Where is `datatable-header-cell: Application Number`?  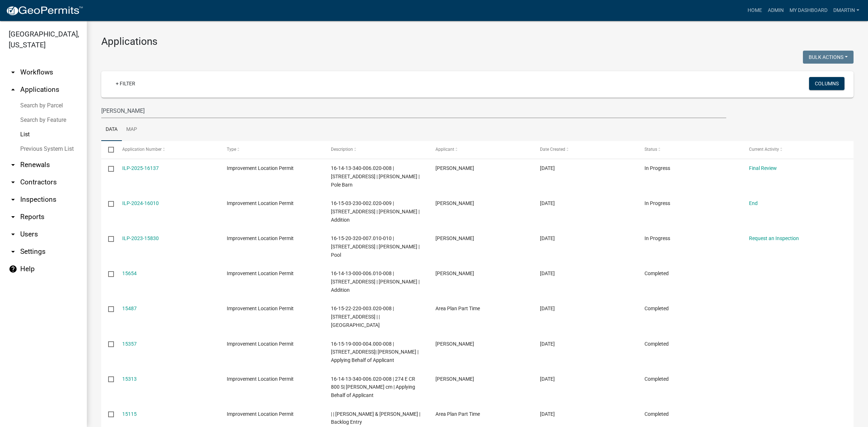
datatable-header-cell: Application Number is located at coordinates (167, 149).